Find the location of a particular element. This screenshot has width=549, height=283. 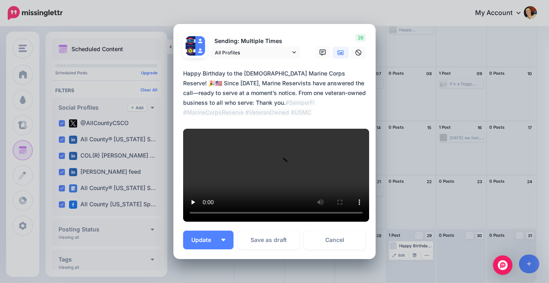

span: All Profiles is located at coordinates (252, 52).